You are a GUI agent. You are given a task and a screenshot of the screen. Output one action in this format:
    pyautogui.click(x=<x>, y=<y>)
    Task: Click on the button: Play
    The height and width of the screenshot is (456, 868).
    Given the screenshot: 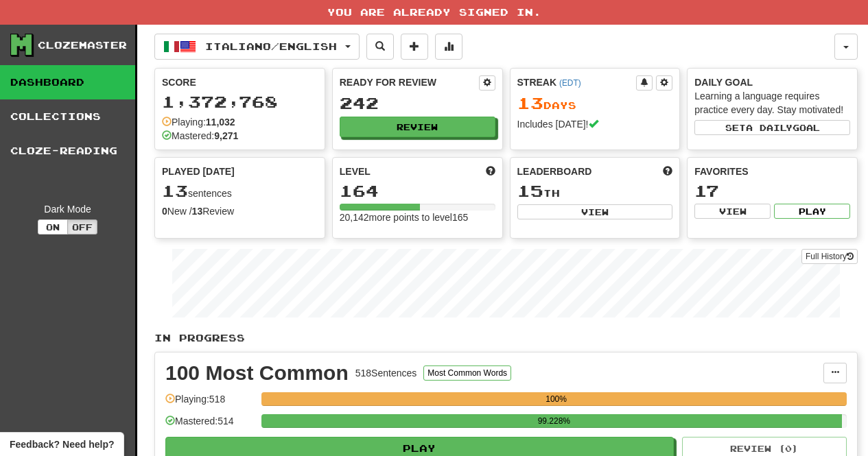 What is the action you would take?
    pyautogui.click(x=811, y=212)
    